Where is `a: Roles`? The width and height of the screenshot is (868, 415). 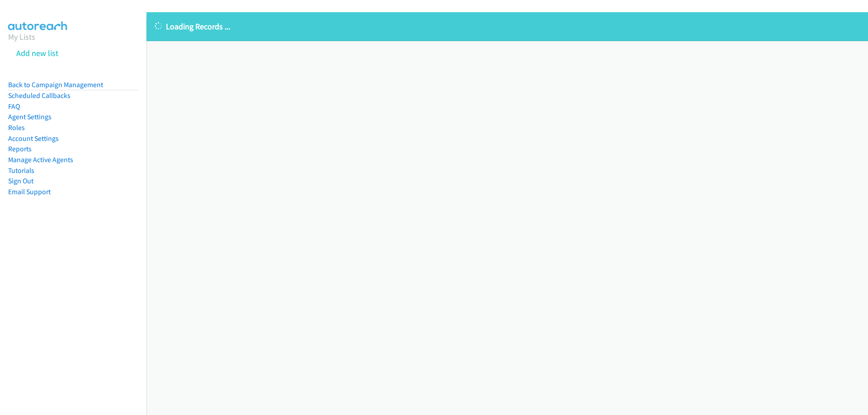 a: Roles is located at coordinates (16, 127).